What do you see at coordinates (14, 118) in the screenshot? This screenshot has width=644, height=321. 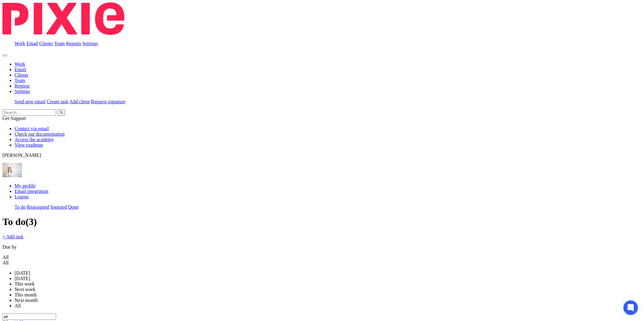 I see `span: Get Support` at bounding box center [14, 118].